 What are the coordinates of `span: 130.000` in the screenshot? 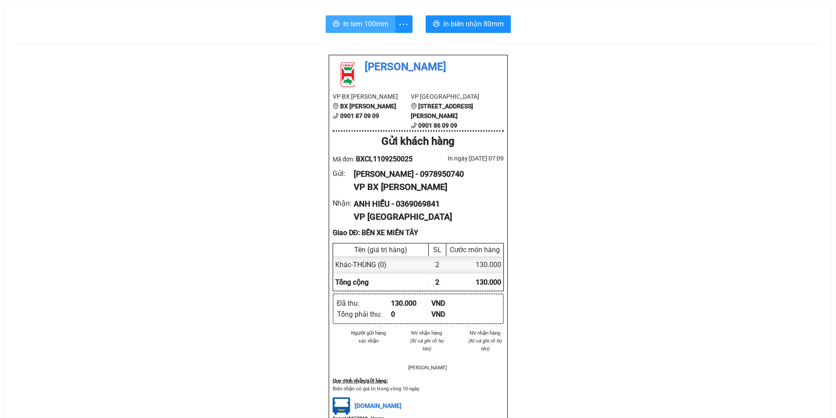 It's located at (489, 282).